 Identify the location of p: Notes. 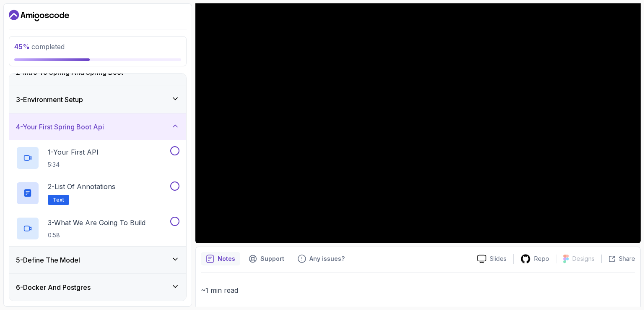
(226, 258).